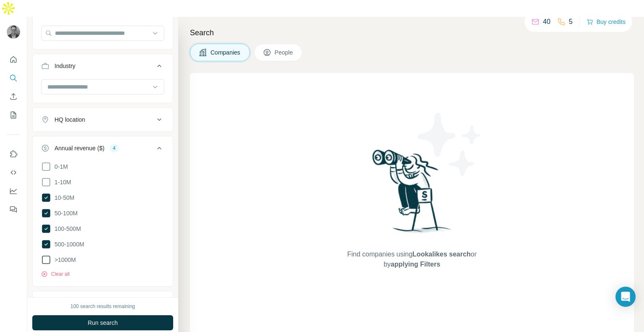  Describe the element at coordinates (103, 323) in the screenshot. I see `button: Run search` at that location.